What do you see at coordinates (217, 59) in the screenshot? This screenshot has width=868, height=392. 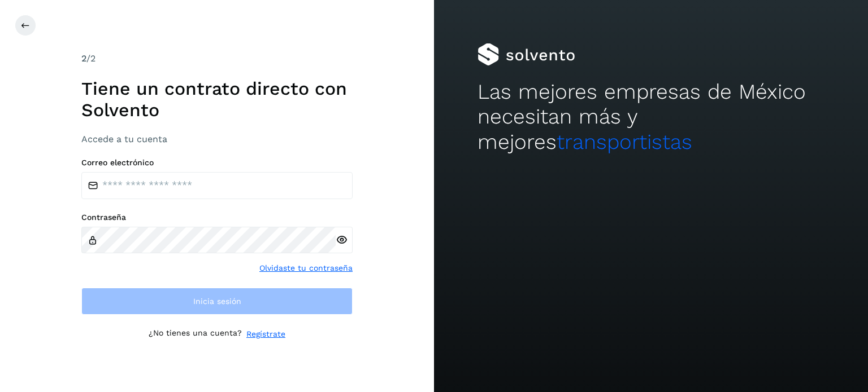 I see `div: /2` at bounding box center [217, 59].